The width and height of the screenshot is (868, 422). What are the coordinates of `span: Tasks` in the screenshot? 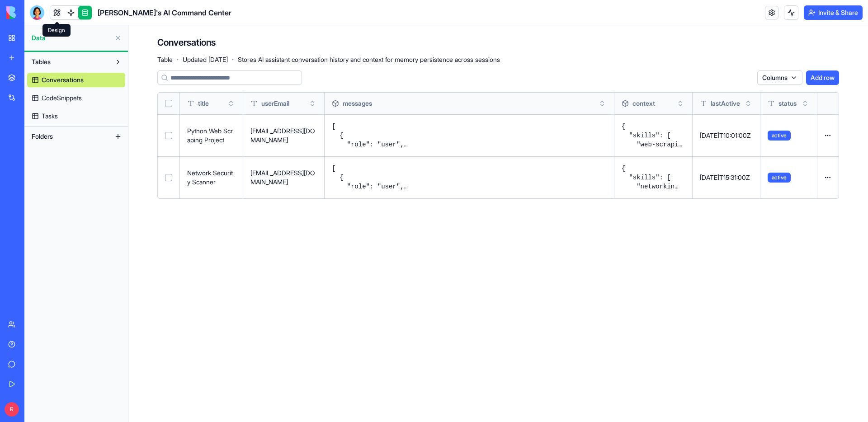 It's located at (49, 116).